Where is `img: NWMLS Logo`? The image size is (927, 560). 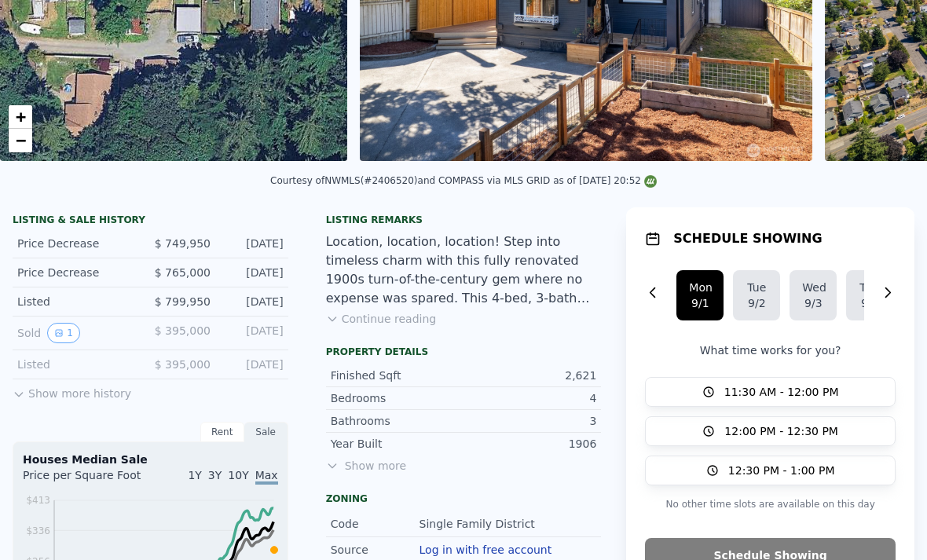
img: NWMLS Logo is located at coordinates (650, 182).